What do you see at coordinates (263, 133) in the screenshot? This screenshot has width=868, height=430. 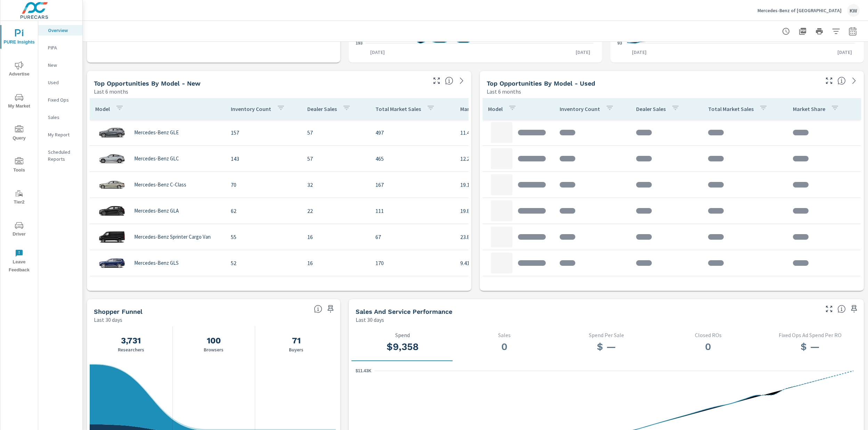 I see `p: 157` at bounding box center [263, 133].